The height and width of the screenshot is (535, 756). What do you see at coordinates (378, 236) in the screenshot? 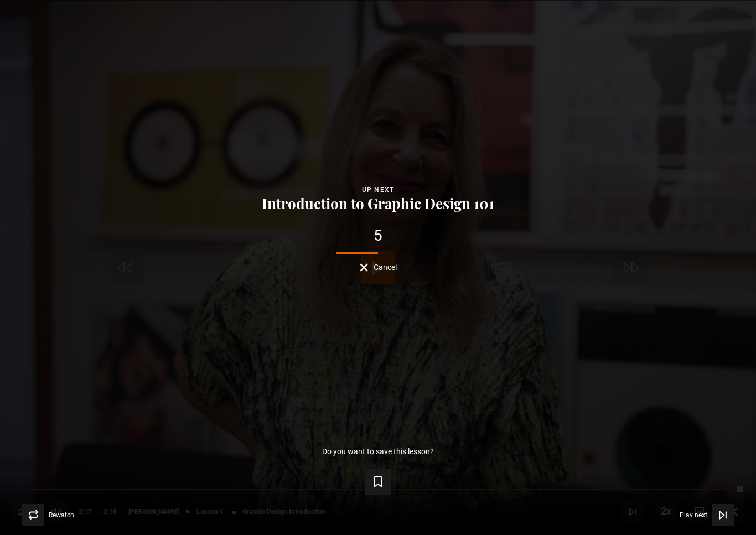
I see `div: 5` at bounding box center [378, 236].